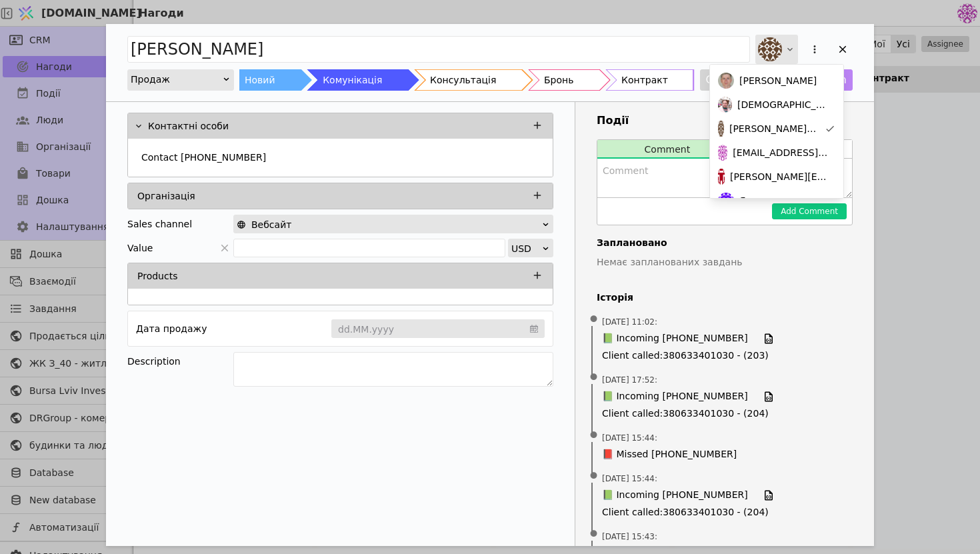 The height and width of the screenshot is (554, 980). I want to click on p: Products, so click(157, 276).